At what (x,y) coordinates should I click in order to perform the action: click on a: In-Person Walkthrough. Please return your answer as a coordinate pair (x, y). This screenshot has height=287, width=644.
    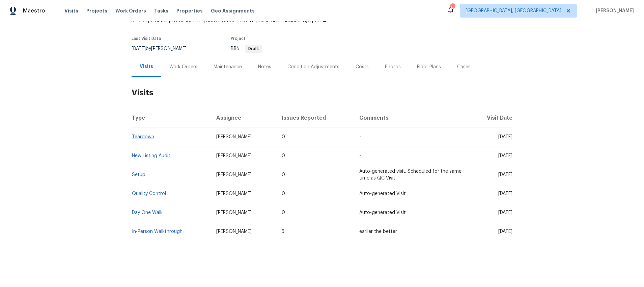
    Looking at the image, I should click on (157, 231).